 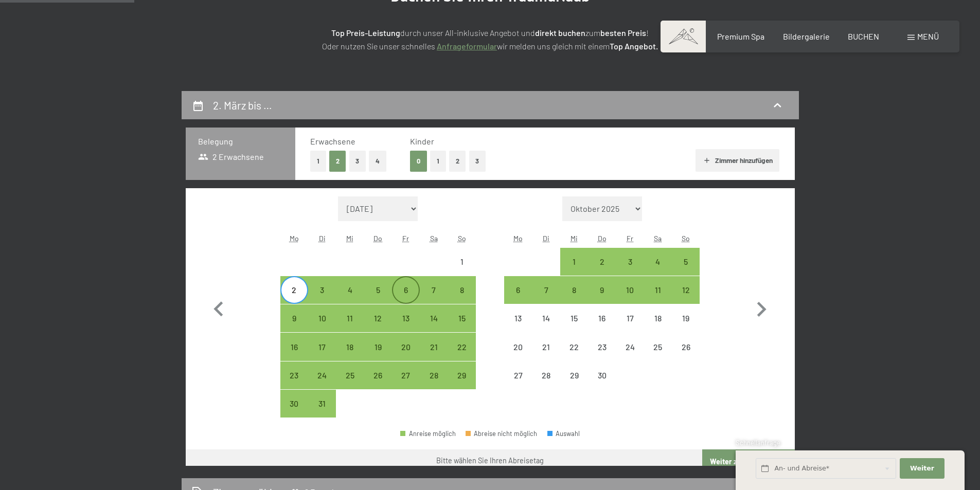 What do you see at coordinates (922, 469) in the screenshot?
I see `span: Weiter` at bounding box center [922, 469].